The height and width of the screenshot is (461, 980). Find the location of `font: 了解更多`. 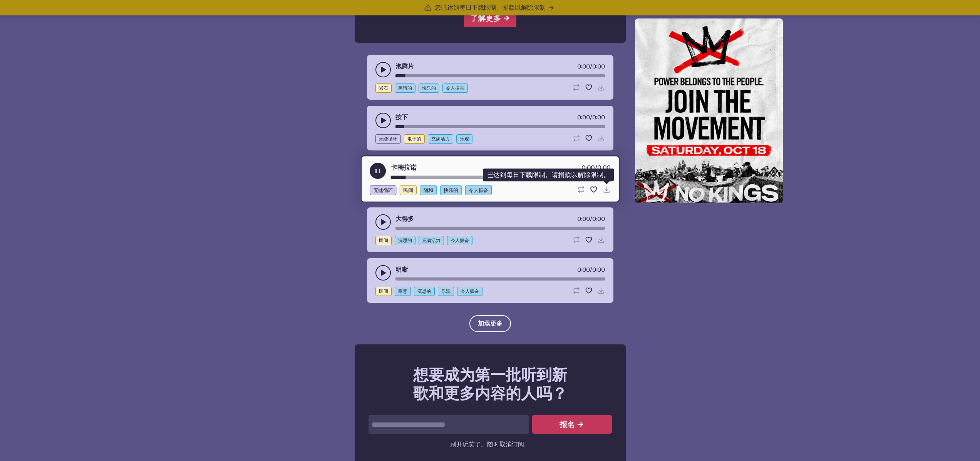

font: 了解更多 is located at coordinates (485, 18).